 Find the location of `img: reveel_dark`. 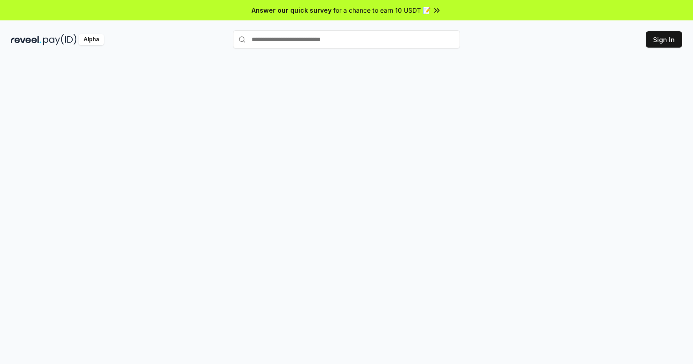

img: reveel_dark is located at coordinates (26, 39).